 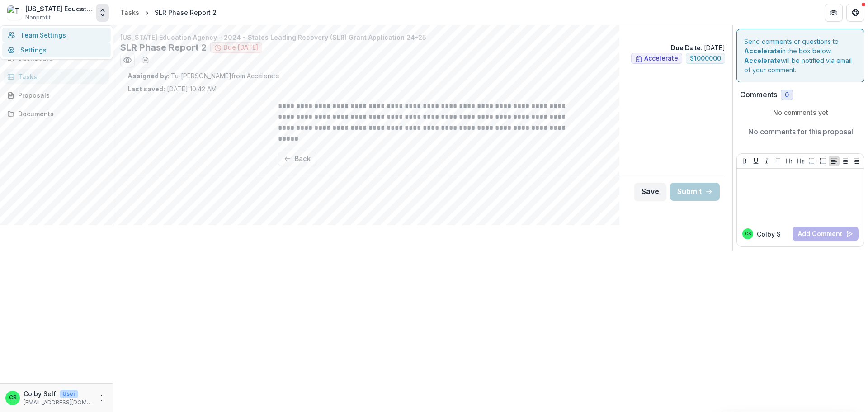 What do you see at coordinates (706, 58) in the screenshot?
I see `span: $ 1000000` at bounding box center [706, 58].